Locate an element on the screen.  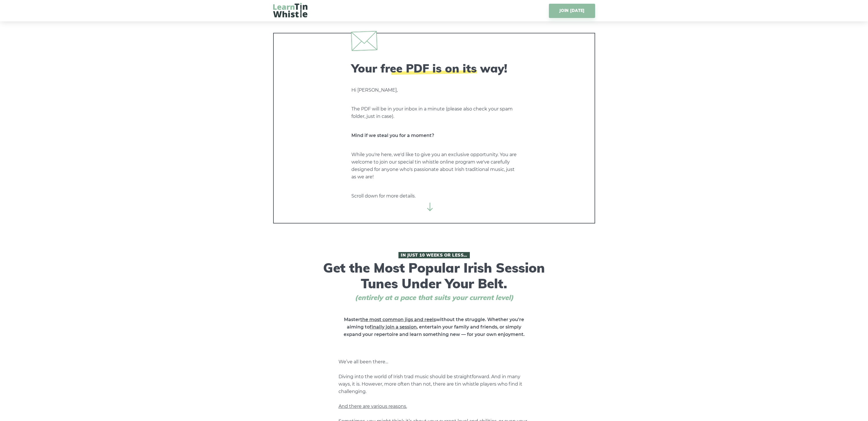
h2: Your free PDF is on its way! is located at coordinates (434, 68).